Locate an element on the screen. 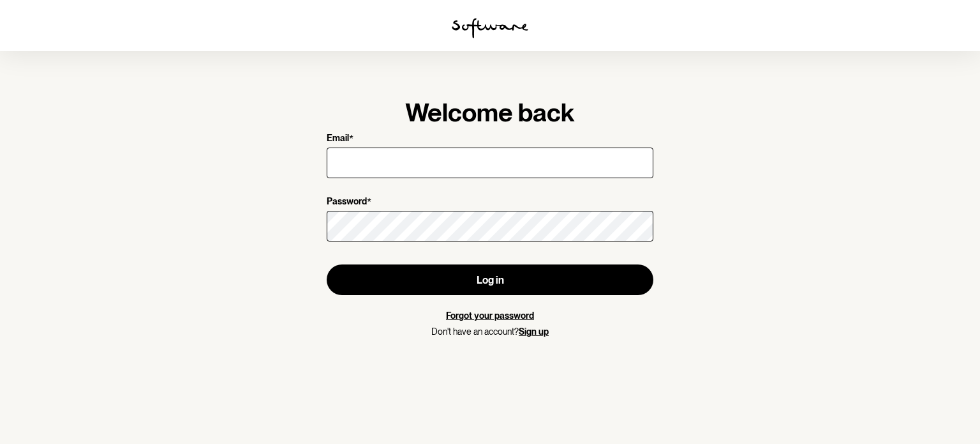 The height and width of the screenshot is (444, 980). p: Password is located at coordinates (347, 202).